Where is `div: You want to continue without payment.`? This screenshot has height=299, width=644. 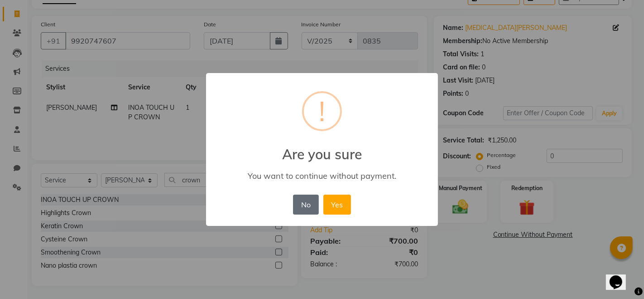
div: You want to continue without payment. is located at coordinates (322, 176).